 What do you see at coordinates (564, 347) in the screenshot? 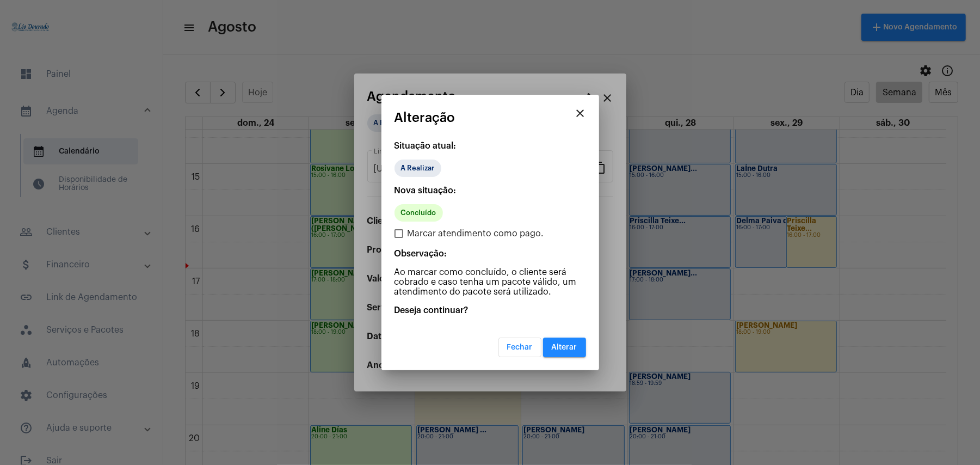
I see `span: Alterar` at bounding box center [564, 347].